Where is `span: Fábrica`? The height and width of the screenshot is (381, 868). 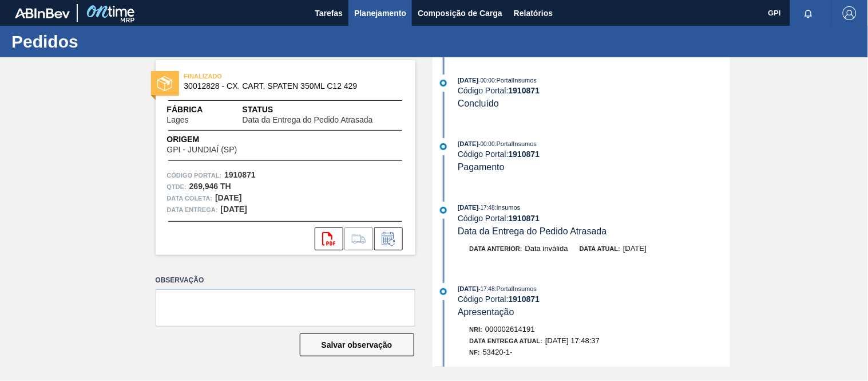
span: Fábrica is located at coordinates (196, 110).